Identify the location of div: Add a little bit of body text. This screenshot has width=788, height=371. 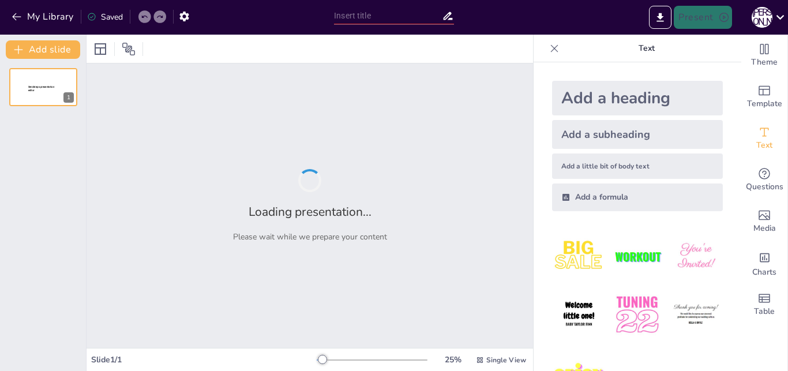
(637, 166).